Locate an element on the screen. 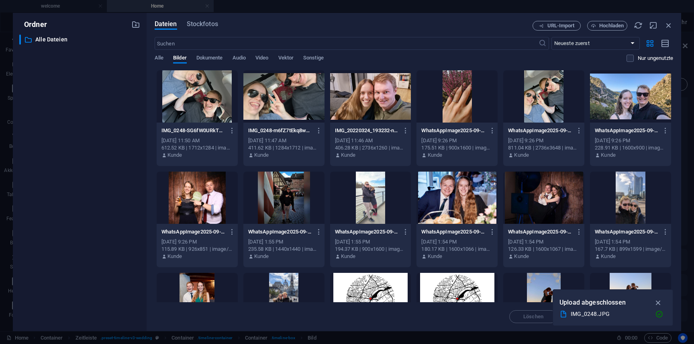 The width and height of the screenshot is (694, 344). span: Stockfotos is located at coordinates (202, 24).